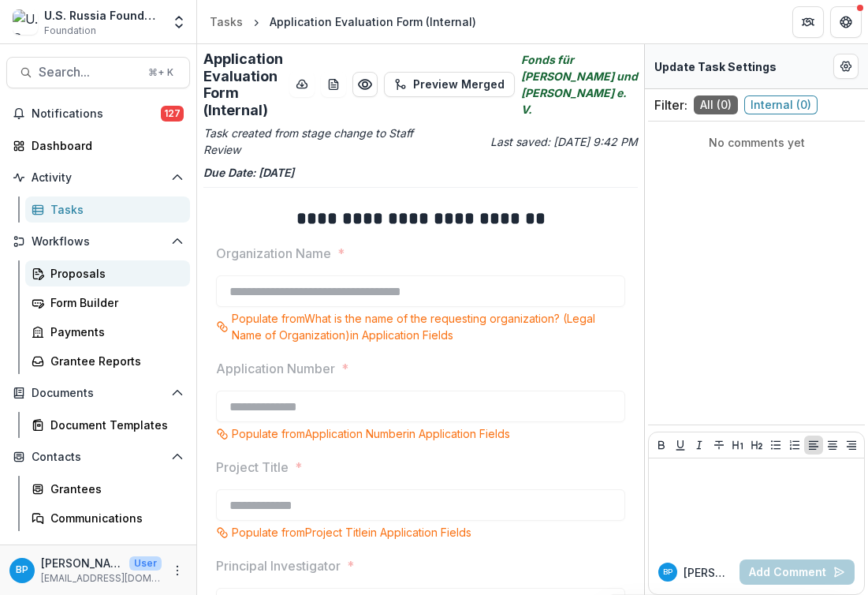 Image resolution: width=868 pixels, height=595 pixels. I want to click on button: Notifications127, so click(97, 114).